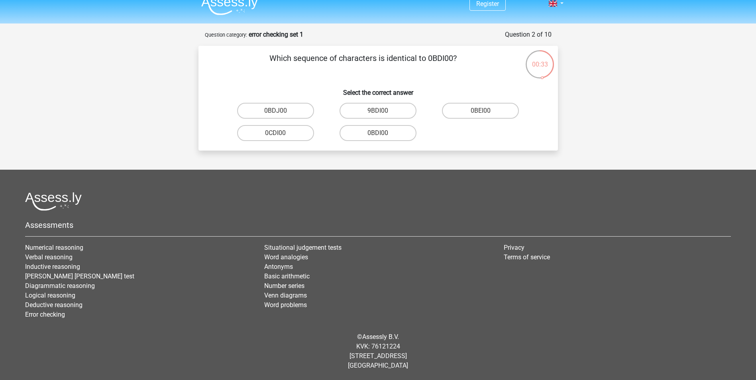 The image size is (756, 380). Describe the element at coordinates (378, 89) in the screenshot. I see `h6: Select the correct answer` at that location.